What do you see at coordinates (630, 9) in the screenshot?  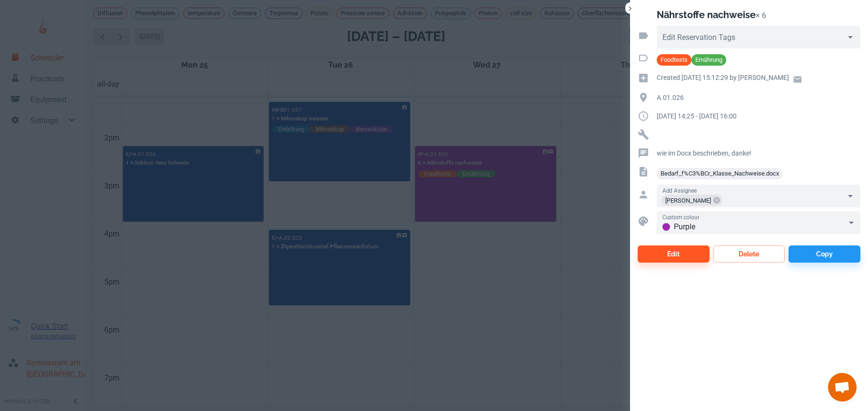 I see `button: Close` at bounding box center [630, 9].